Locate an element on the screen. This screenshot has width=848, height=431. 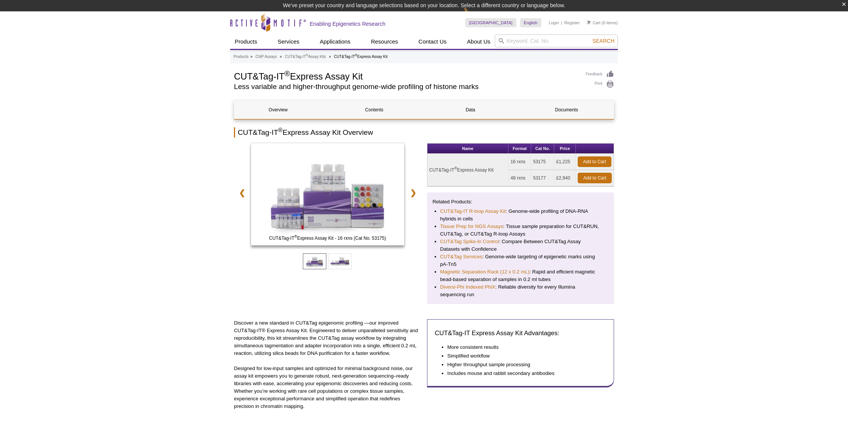
p: Designed for low-input samples and optimized for minimal background noise, our assay kit empowers... is located at coordinates (327, 387).